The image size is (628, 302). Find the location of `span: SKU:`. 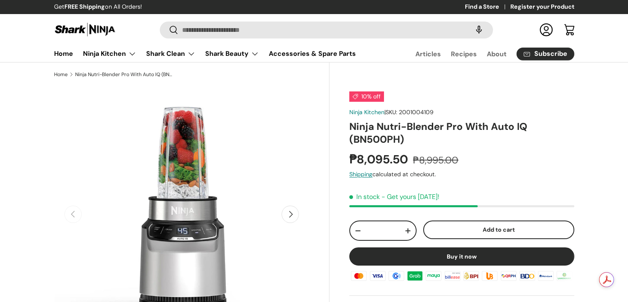

span: SKU: is located at coordinates (392, 112).